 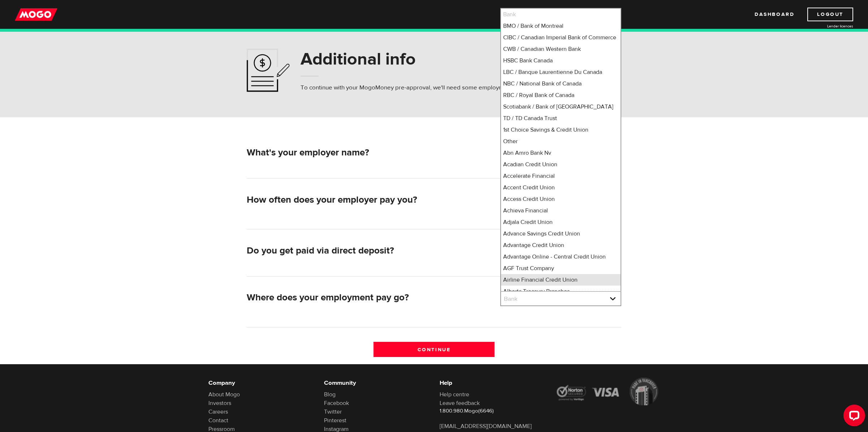 I want to click on li: HSBC Bank Canada, so click(x=560, y=61).